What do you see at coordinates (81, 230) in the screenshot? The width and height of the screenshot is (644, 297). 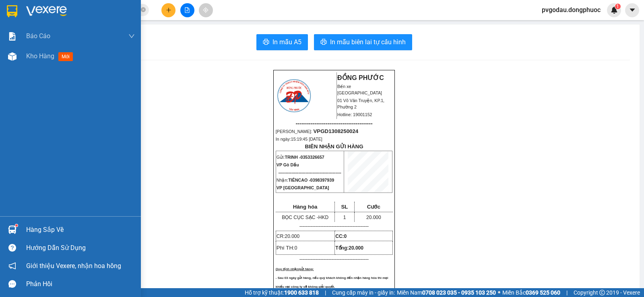 I see `div: Hàng sắp về` at bounding box center [81, 230].